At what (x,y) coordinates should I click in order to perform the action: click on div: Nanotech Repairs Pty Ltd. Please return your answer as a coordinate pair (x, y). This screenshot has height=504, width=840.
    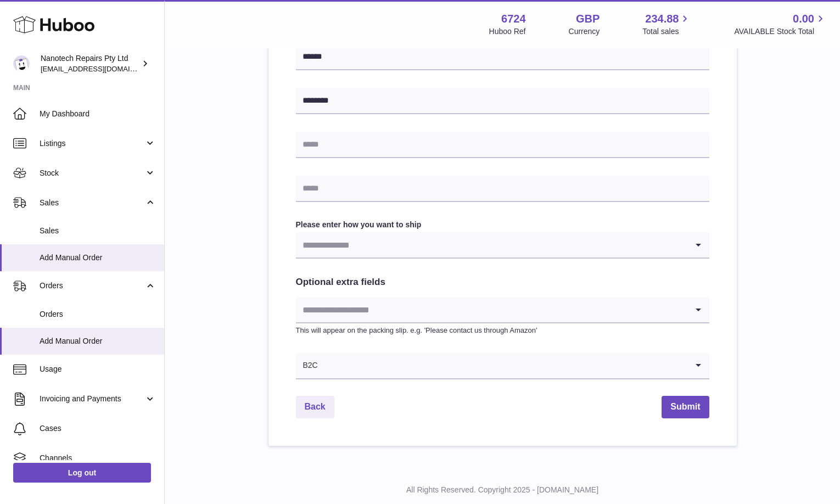
    Looking at the image, I should click on (90, 64).